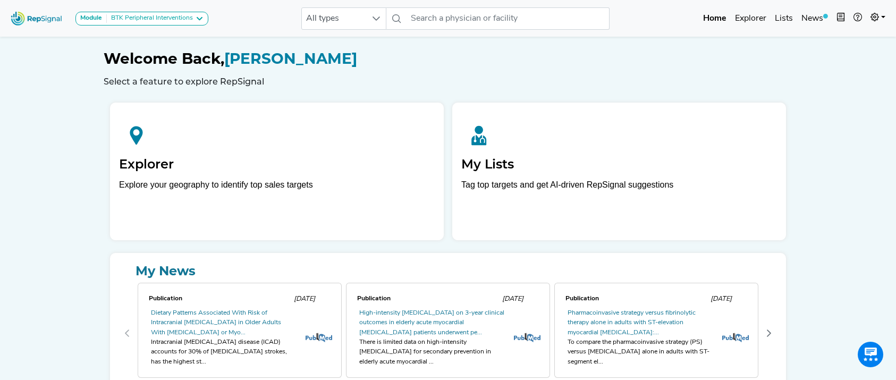 Image resolution: width=896 pixels, height=380 pixels. Describe the element at coordinates (619, 171) in the screenshot. I see `a: My ListsTag top targets and get AI-driven RepSignal suggestions` at that location.